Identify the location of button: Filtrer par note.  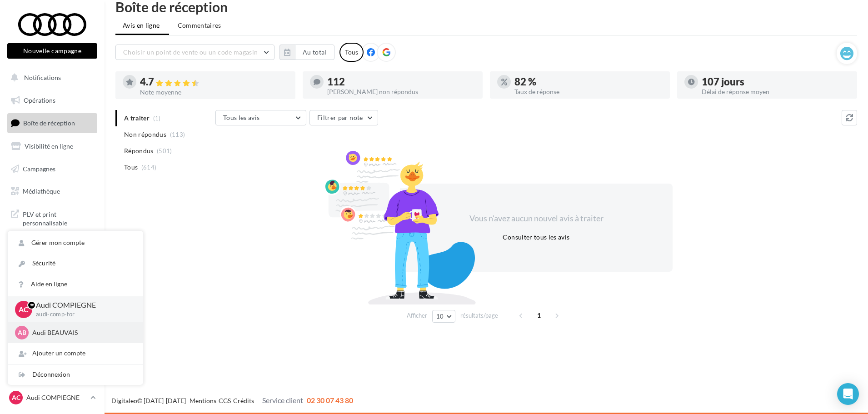
(344, 118).